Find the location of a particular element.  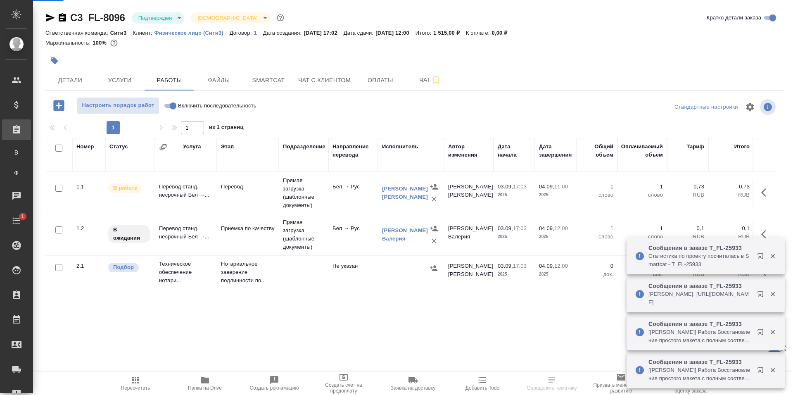

button: Заявка на доставку is located at coordinates (413, 383).